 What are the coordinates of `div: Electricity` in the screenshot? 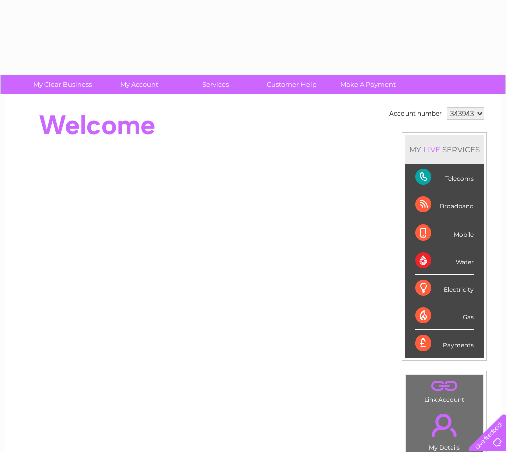 It's located at (444, 288).